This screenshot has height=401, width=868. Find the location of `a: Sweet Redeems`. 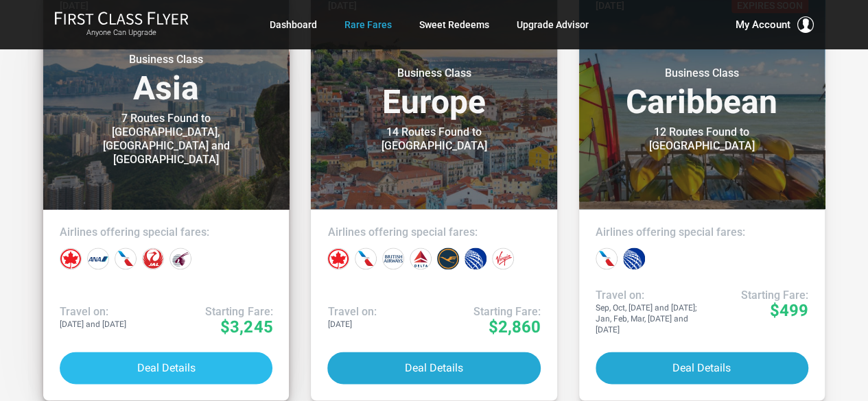

a: Sweet Redeems is located at coordinates (454, 25).